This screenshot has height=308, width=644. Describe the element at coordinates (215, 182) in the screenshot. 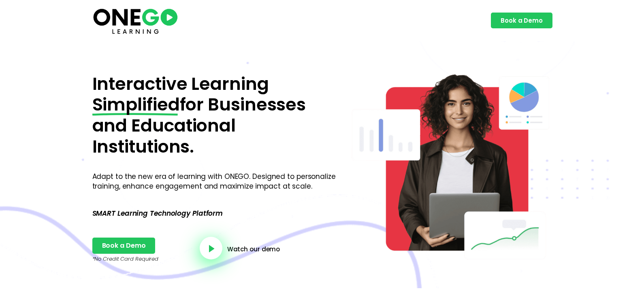

I see `p: Adapt to the new era of learning with ONEGO. Designed to personalize training, enhance engagement...` at that location.